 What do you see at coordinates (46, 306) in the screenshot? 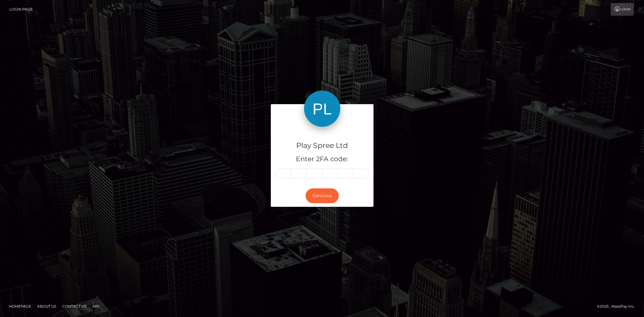
I see `a: About Us` at bounding box center [46, 306].